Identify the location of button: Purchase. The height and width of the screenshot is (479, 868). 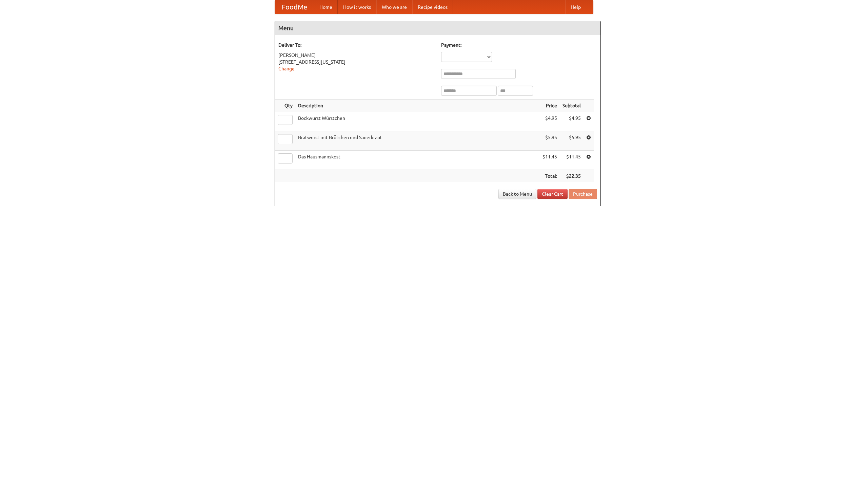
(583, 194).